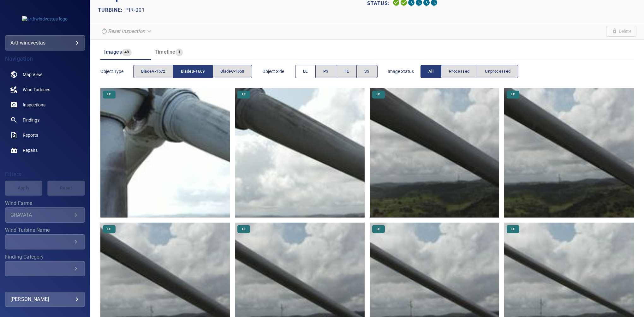 The width and height of the screenshot is (644, 317). What do you see at coordinates (30, 135) in the screenshot?
I see `span: Reports` at bounding box center [30, 135].